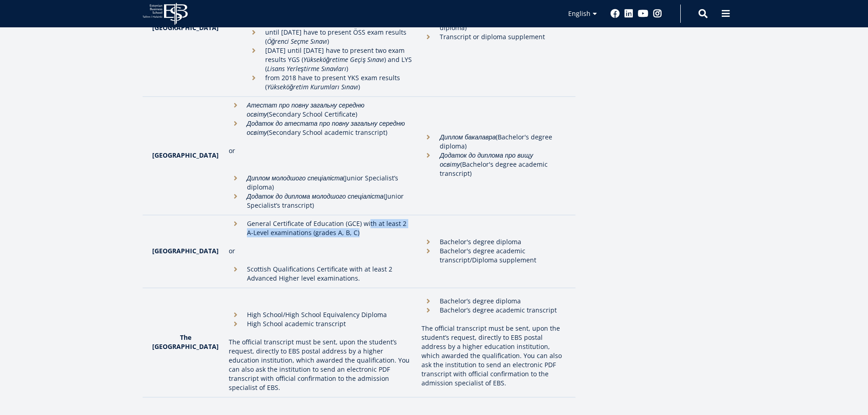 The height and width of the screenshot is (415, 868). Describe the element at coordinates (494, 165) in the screenshot. I see `li: (Bachelor's degree academic transcript)` at that location.